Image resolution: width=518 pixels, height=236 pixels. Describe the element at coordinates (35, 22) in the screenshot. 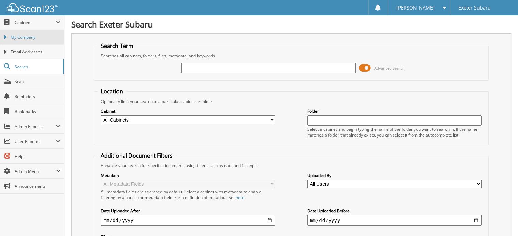

I see `span: Cabinets` at that location.